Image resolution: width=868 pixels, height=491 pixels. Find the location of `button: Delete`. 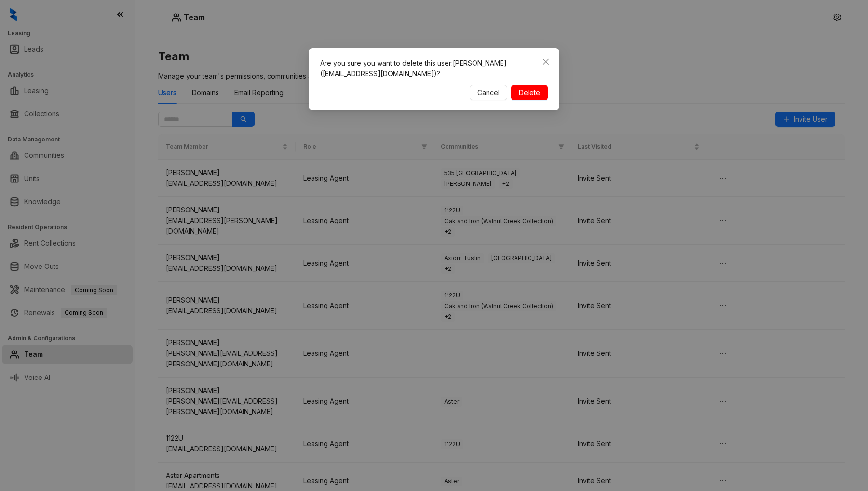

button: Delete is located at coordinates (529, 93).